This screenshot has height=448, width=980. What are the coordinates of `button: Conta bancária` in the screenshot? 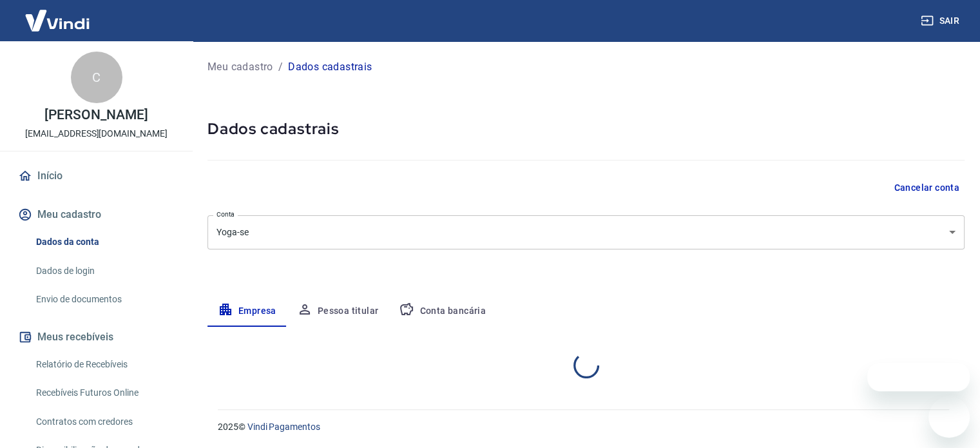 It's located at (442, 311).